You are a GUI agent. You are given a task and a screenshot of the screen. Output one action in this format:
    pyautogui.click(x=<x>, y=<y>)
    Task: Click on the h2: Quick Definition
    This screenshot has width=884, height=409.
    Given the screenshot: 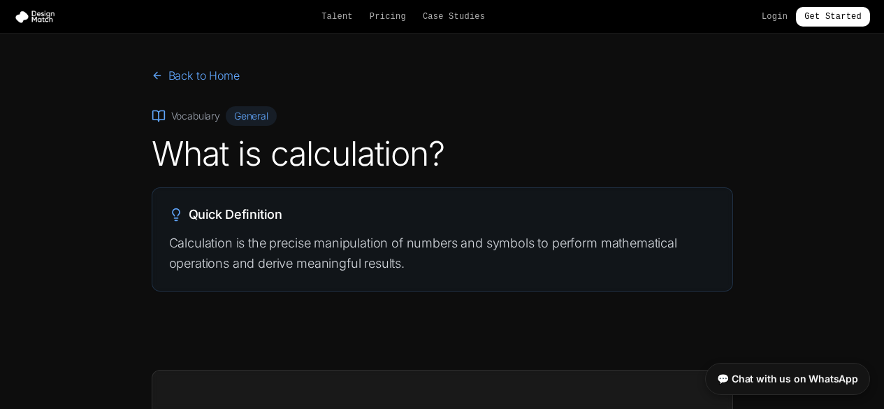 What is the action you would take?
    pyautogui.click(x=443, y=215)
    